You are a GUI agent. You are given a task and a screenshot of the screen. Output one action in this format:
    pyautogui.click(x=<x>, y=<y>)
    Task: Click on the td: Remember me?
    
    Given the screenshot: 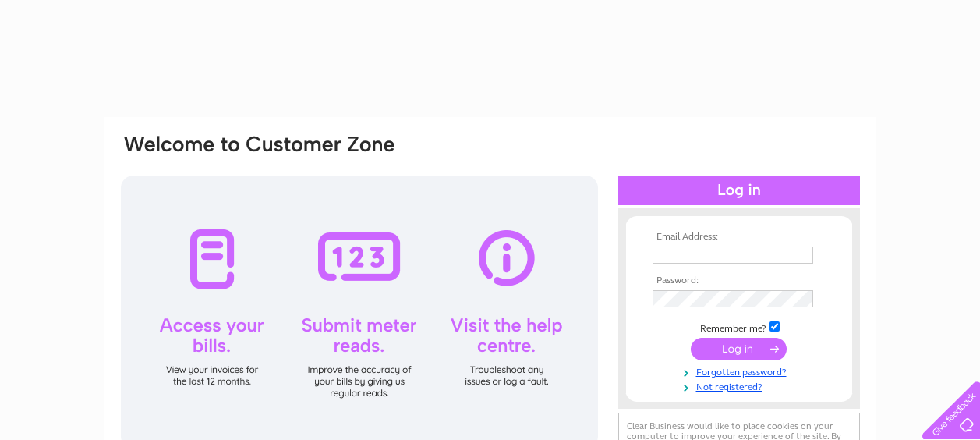 What is the action you would take?
    pyautogui.click(x=739, y=327)
    